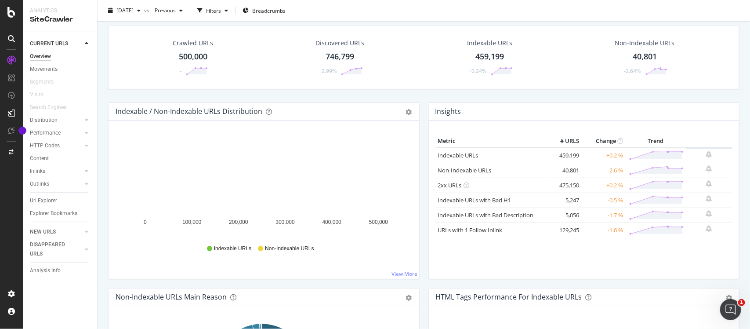 This screenshot has height=329, width=750. What do you see at coordinates (332, 222) in the screenshot?
I see `text: 400,000` at bounding box center [332, 222].